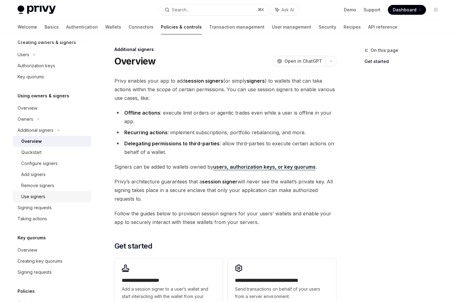  Describe the element at coordinates (37, 10) in the screenshot. I see `img: light logo` at that location.